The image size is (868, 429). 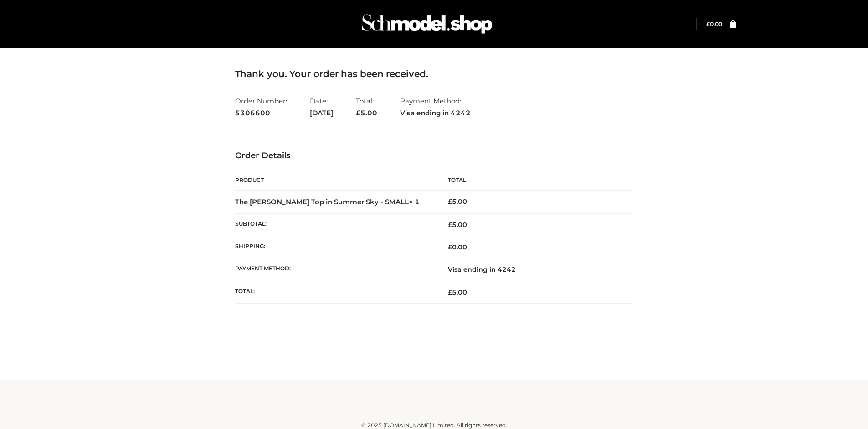 What do you see at coordinates (335, 224) in the screenshot?
I see `th: Subtotal:` at bounding box center [335, 224].